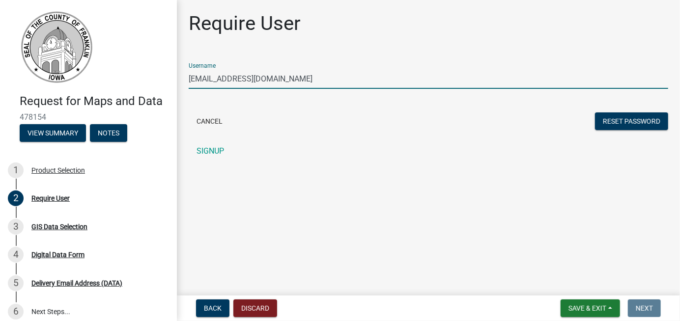 The height and width of the screenshot is (321, 680). Describe the element at coordinates (631, 121) in the screenshot. I see `button: Reset Password` at that location.